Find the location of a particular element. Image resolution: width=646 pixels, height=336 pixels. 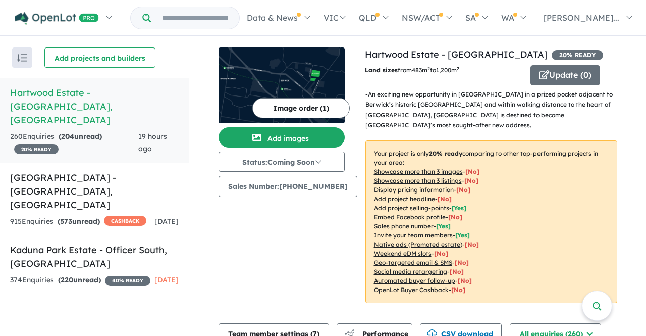

u: 1,200 m is located at coordinates (448, 70).